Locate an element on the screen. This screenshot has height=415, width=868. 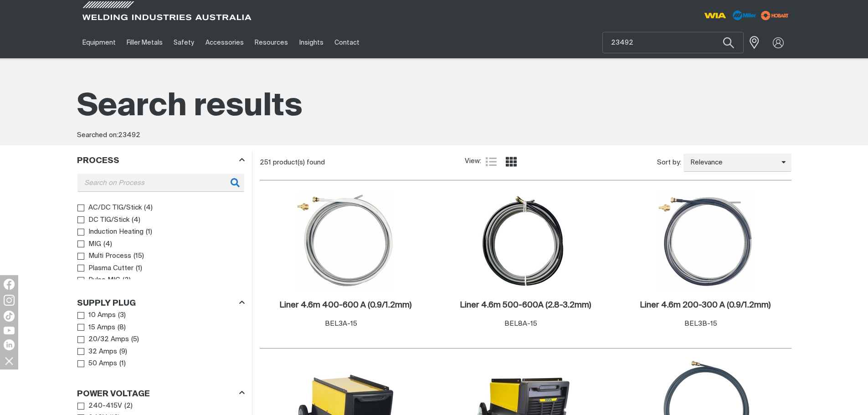
span: DC TIG/Stick is located at coordinates (109, 220).